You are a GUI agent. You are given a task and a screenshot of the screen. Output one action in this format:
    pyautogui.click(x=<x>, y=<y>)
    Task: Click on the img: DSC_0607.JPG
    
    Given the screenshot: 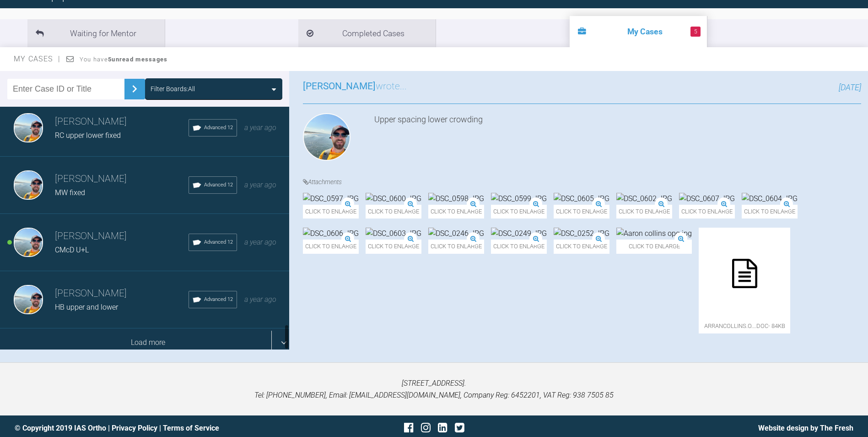 What is the action you would take?
    pyautogui.click(x=707, y=199)
    